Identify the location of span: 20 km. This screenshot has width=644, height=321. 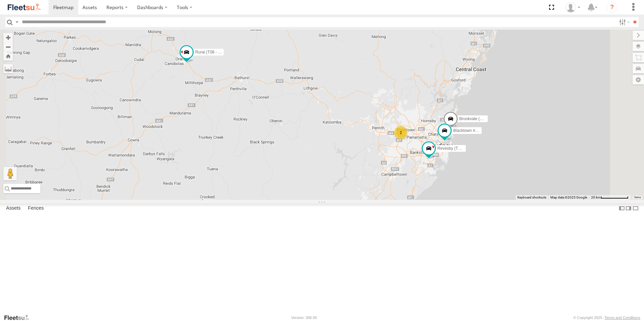
(596, 197).